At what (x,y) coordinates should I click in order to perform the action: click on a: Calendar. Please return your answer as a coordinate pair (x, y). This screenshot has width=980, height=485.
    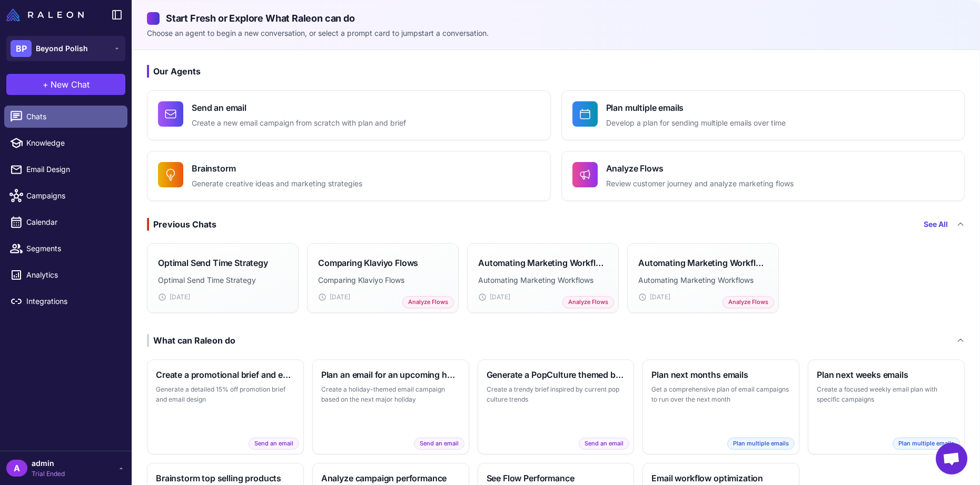
    Looking at the image, I should click on (66, 222).